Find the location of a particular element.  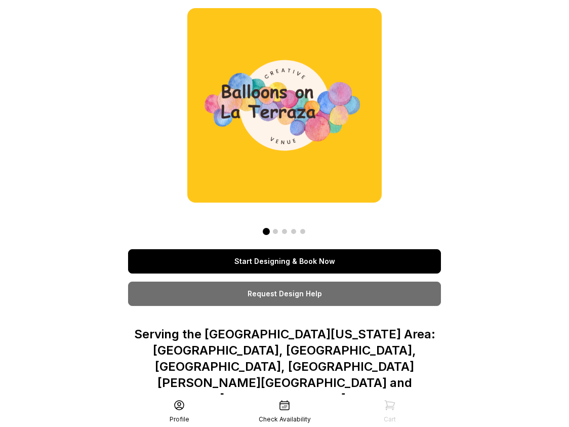

div: Check Availability is located at coordinates (285, 419).